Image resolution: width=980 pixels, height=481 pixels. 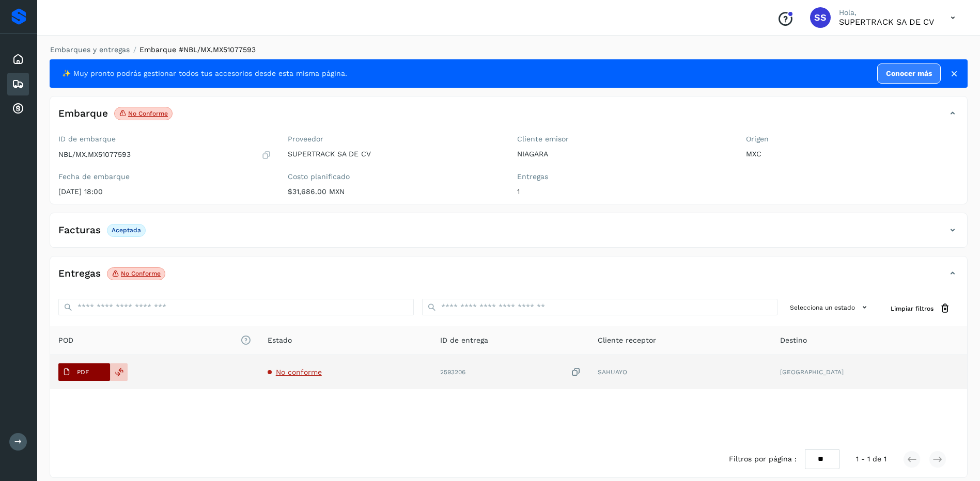 I want to click on a: Conocer más, so click(x=909, y=73).